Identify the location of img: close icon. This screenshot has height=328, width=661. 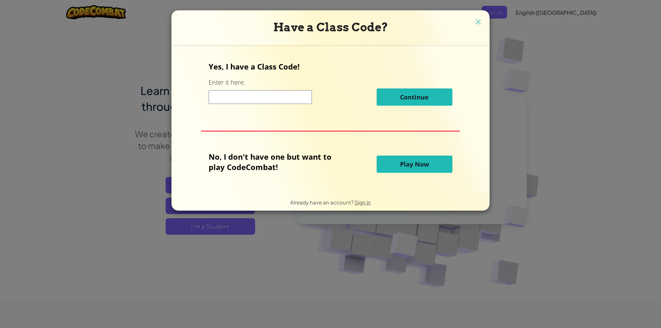
(478, 22).